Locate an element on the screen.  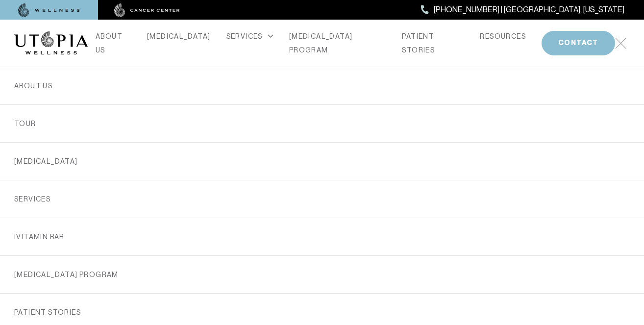
a: TOUR is located at coordinates (322, 124).